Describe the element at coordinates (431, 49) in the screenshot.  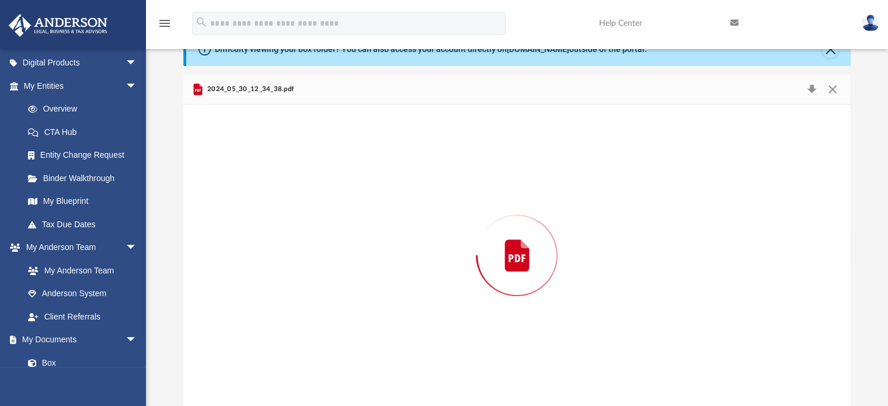
I see `div: Difficulty viewing your box folder? You can also access your account directly on outside of the p...` at that location.